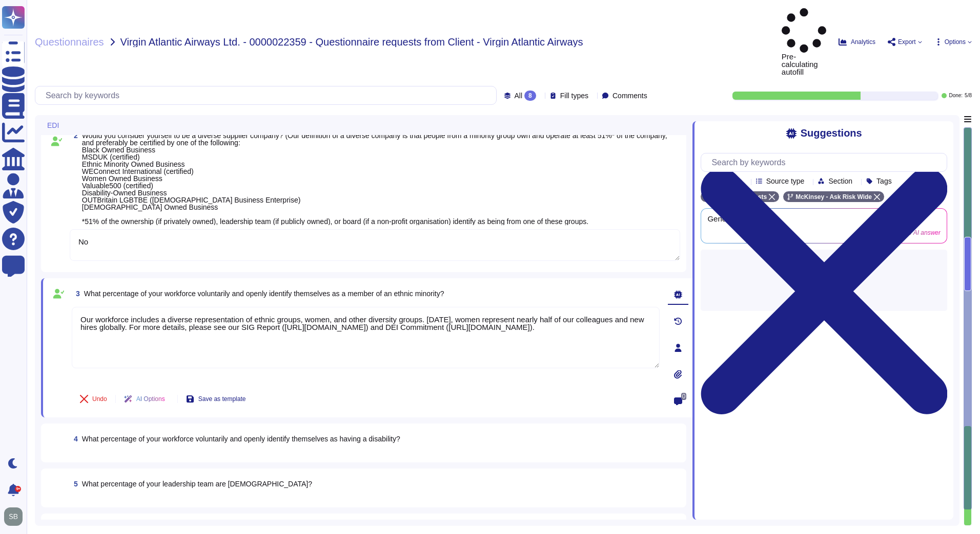 The height and width of the screenshot is (534, 980). Describe the element at coordinates (16, 517) in the screenshot. I see `button: user` at that location.